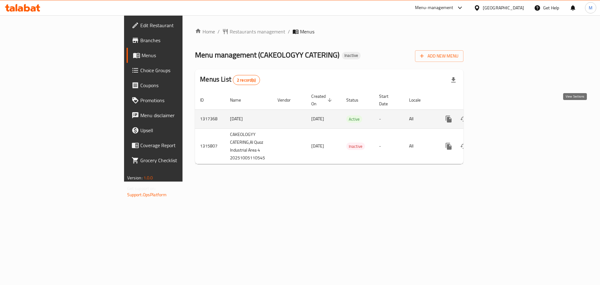  Describe the element at coordinates (230, 80) in the screenshot. I see `h2: Menus List` at that location.